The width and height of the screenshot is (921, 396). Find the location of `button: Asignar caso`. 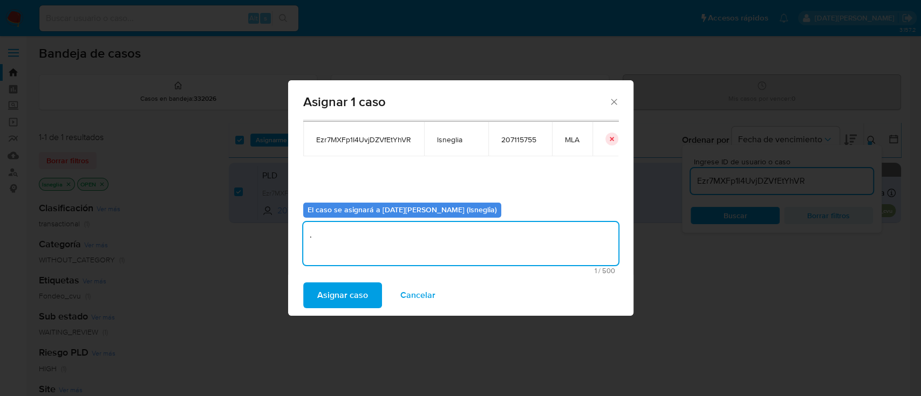

button: Asignar caso is located at coordinates (342, 296).